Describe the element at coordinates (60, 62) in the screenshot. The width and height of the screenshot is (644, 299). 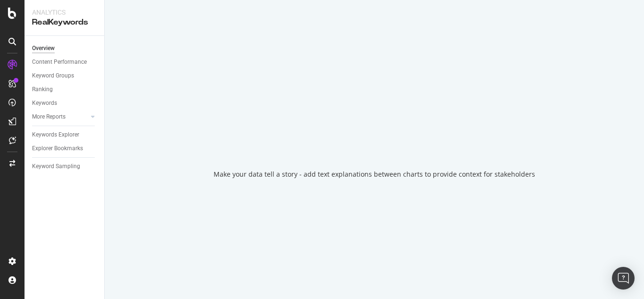
I see `div: Content Performance` at that location.